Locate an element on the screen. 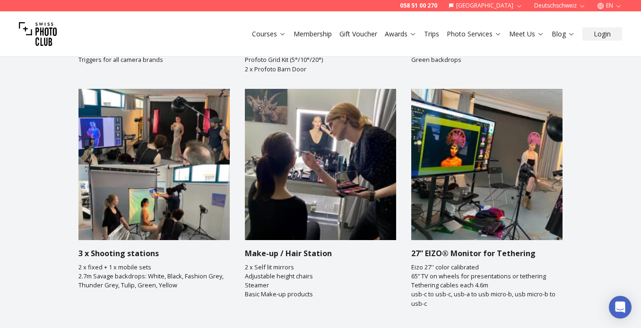 The image size is (641, 328). div: Eizo 27'' color calibrated 65” TV on wheels for presentations or tethering Tethering cables each ... is located at coordinates (487, 285).